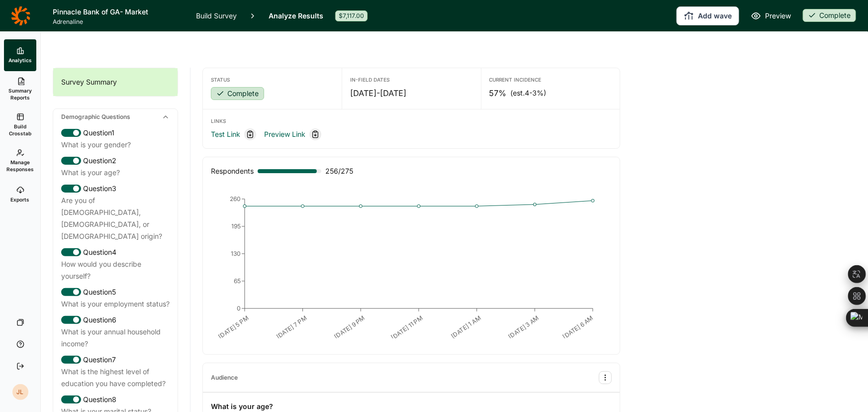  What do you see at coordinates (20, 194) in the screenshot?
I see `a: Exports` at bounding box center [20, 194].